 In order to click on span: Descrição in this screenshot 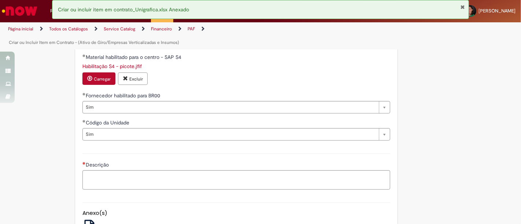, I will do `click(98, 165)`.